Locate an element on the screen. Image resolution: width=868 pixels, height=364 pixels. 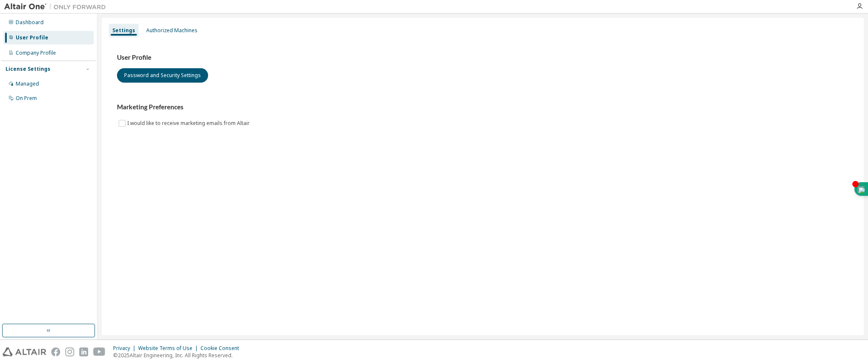
div: Settings is located at coordinates (123, 30).